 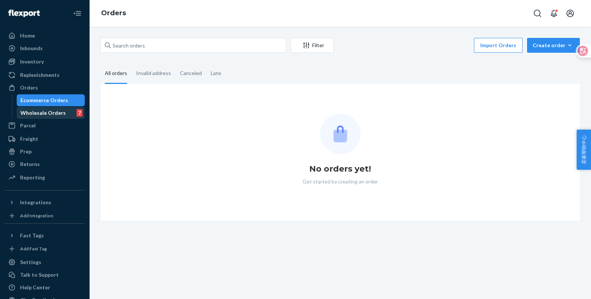 What do you see at coordinates (80, 113) in the screenshot?
I see `div: 7` at bounding box center [80, 113].